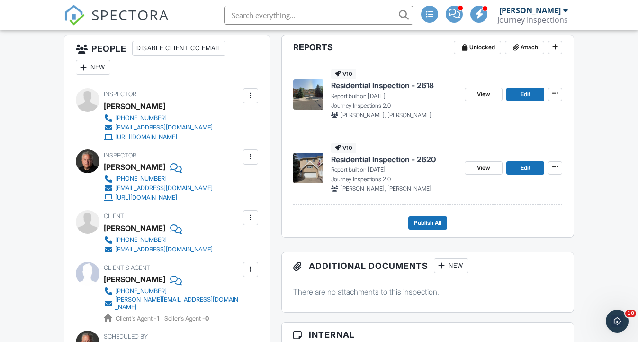 This screenshot has width=638, height=342. Describe the element at coordinates (74, 15) in the screenshot. I see `img: The Best Home Inspection Software - Spectora` at that location.